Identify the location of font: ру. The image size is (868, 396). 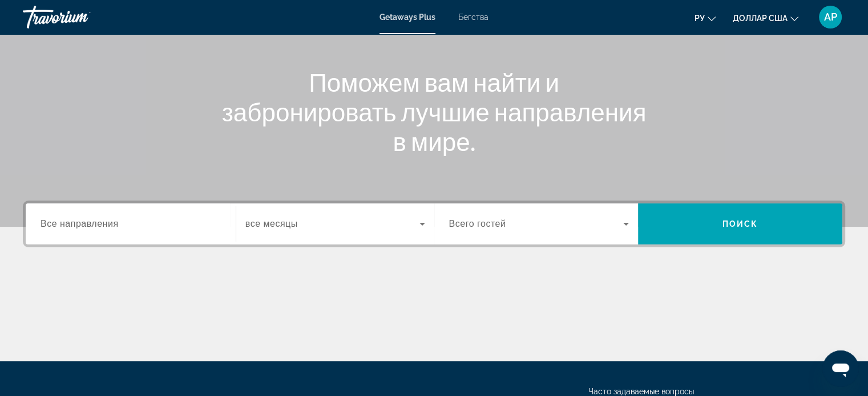
(700, 18).